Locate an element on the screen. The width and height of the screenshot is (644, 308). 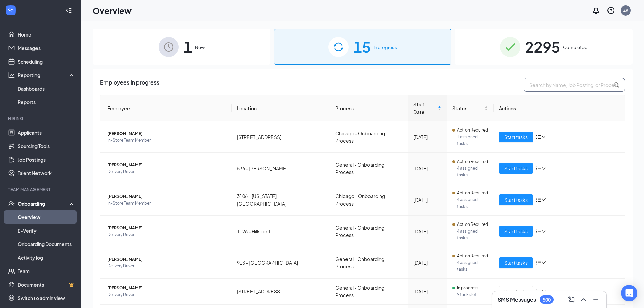
a: Scheduling is located at coordinates (46, 61).